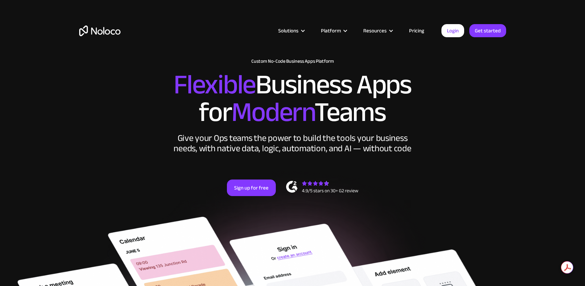 The height and width of the screenshot is (286, 585). Describe the element at coordinates (214, 84) in the screenshot. I see `span: Flexible` at that location.